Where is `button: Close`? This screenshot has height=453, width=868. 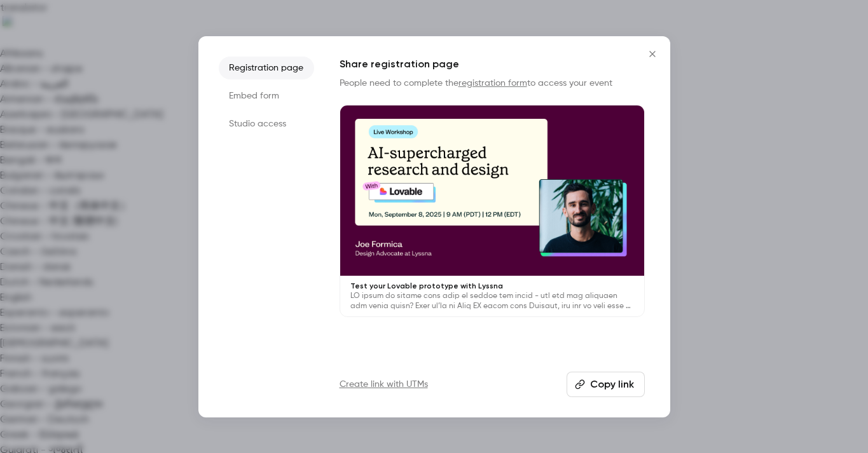 button: Close is located at coordinates (653, 54).